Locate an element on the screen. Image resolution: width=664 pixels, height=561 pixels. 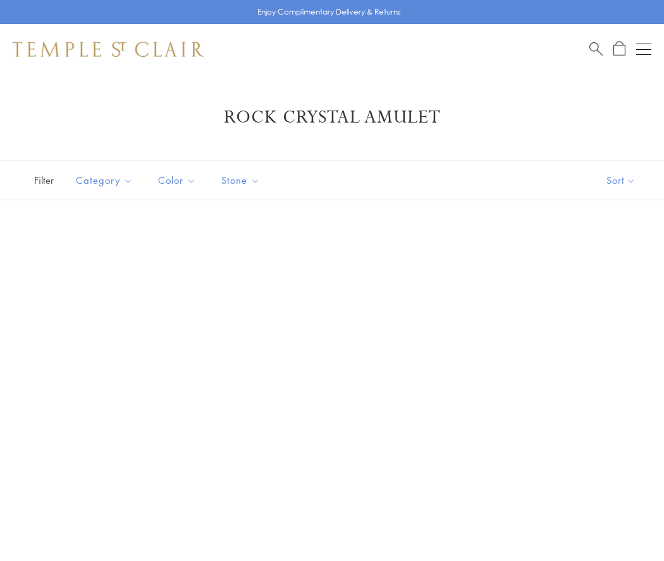
button: Color is located at coordinates (177, 180).